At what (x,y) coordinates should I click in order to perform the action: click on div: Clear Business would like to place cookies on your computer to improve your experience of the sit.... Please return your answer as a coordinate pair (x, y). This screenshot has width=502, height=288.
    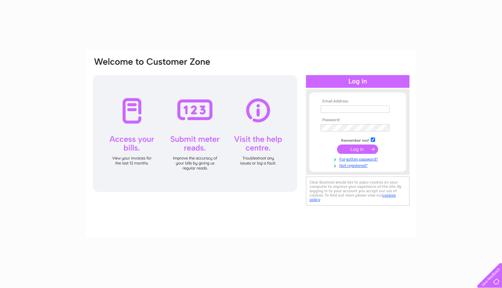
    Looking at the image, I should click on (358, 191).